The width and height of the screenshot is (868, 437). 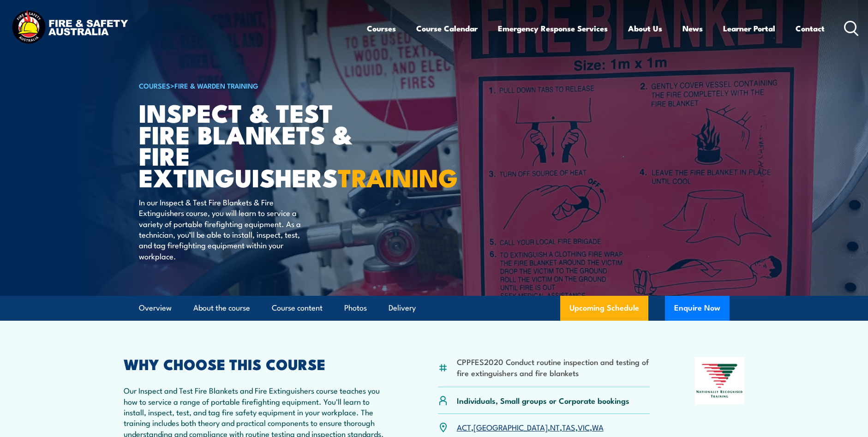 I want to click on a: News, so click(x=693, y=28).